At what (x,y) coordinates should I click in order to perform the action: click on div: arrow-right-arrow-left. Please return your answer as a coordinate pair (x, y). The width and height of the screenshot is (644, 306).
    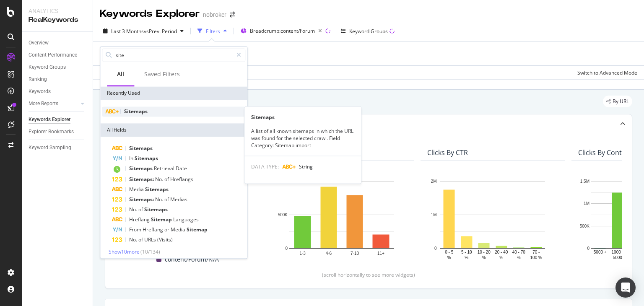
    Looking at the image, I should click on (232, 15).